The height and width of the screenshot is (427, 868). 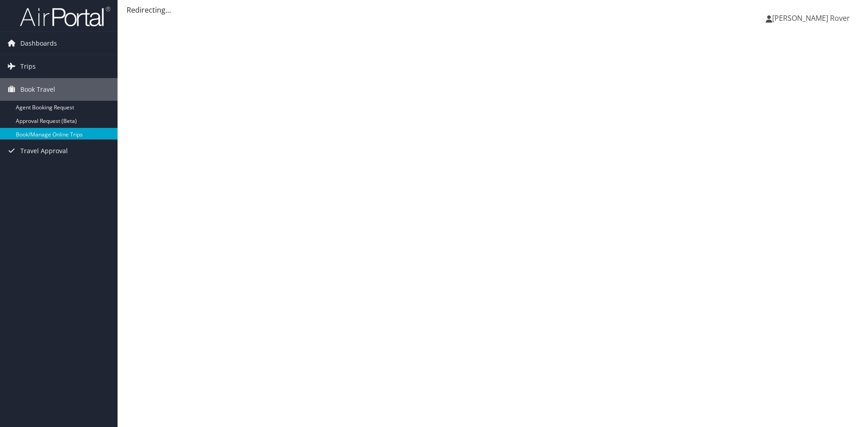 What do you see at coordinates (44, 151) in the screenshot?
I see `span: Travel Approval` at bounding box center [44, 151].